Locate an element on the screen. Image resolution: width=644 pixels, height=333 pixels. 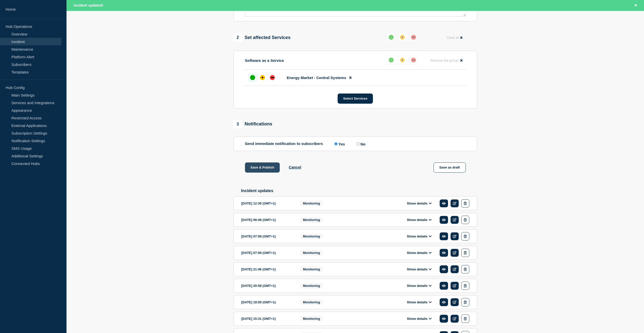
label: No is located at coordinates (360, 144).